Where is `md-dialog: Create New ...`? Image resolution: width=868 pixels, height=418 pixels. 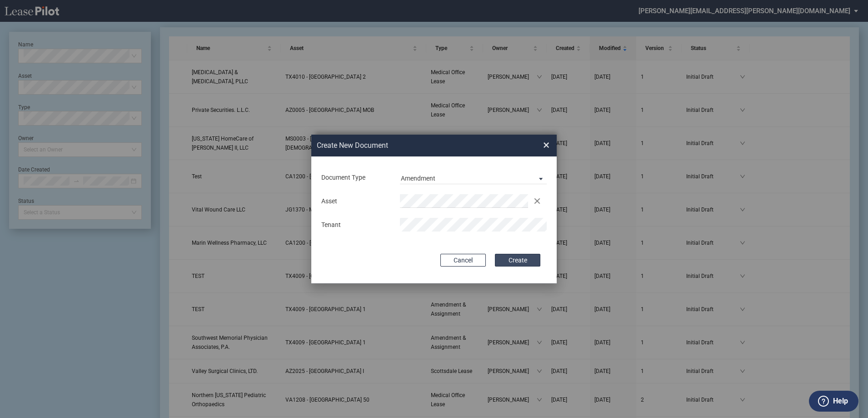 md-dialog: Create New ... is located at coordinates (434, 209).